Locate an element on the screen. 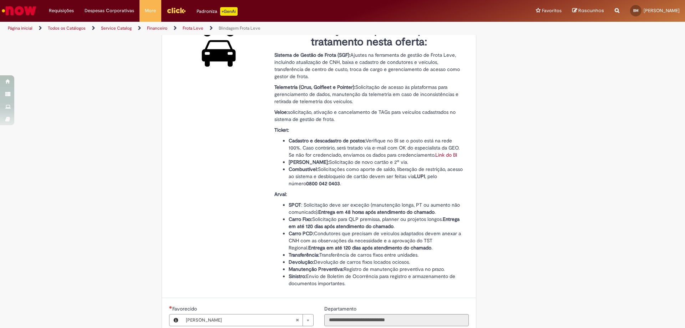 The height and width of the screenshot is (328, 685). span: Despesas Corporativas is located at coordinates (109, 11).